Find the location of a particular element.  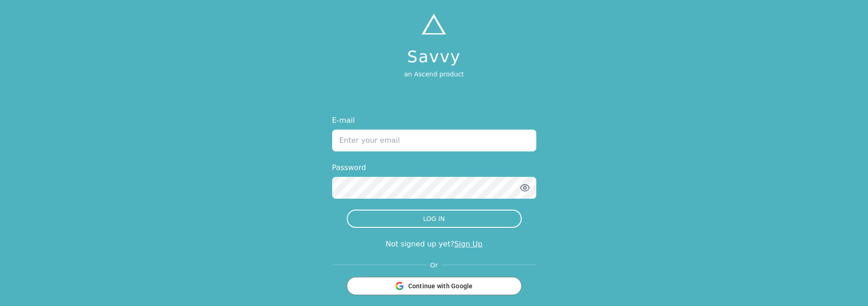

input: Enter your email is located at coordinates (434, 141).